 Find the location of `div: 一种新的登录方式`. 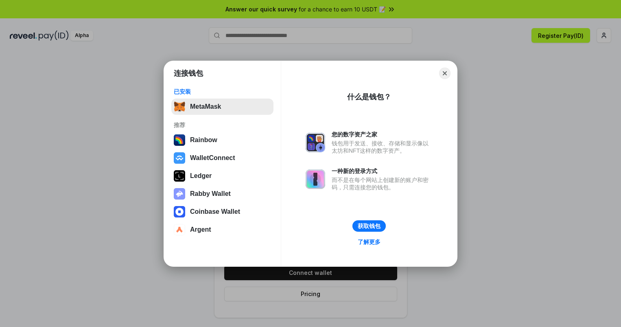

div: 一种新的登录方式 is located at coordinates (382, 171).